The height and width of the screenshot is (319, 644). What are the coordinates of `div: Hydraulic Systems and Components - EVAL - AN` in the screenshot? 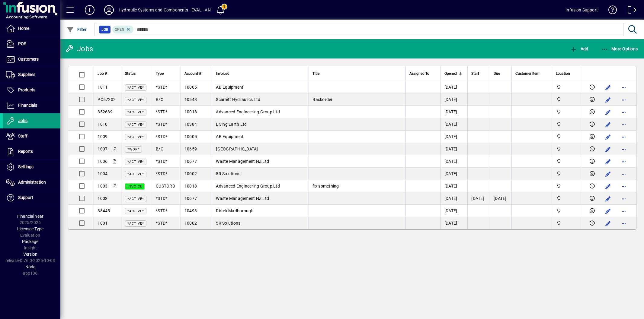 It's located at (164, 10).